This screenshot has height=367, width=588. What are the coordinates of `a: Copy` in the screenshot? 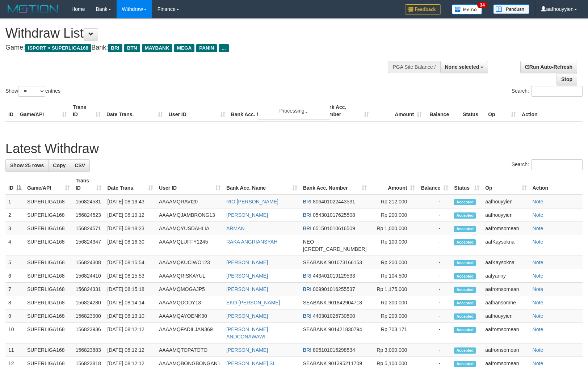 It's located at (59, 165).